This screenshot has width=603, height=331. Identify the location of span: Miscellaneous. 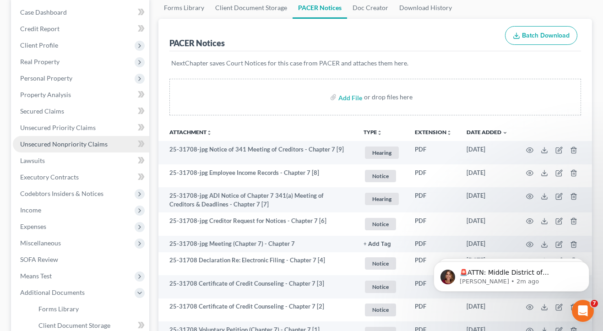
(40, 243).